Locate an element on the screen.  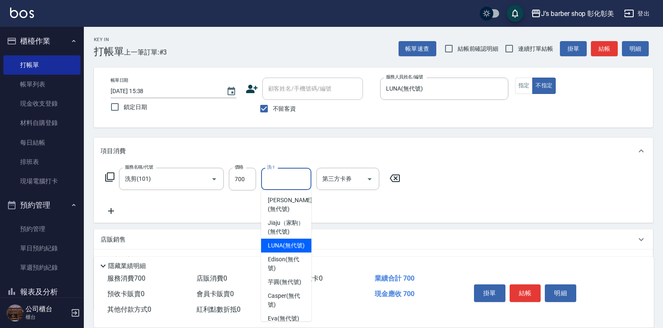
a: 現場電腦打卡 is located at coordinates (42, 181).